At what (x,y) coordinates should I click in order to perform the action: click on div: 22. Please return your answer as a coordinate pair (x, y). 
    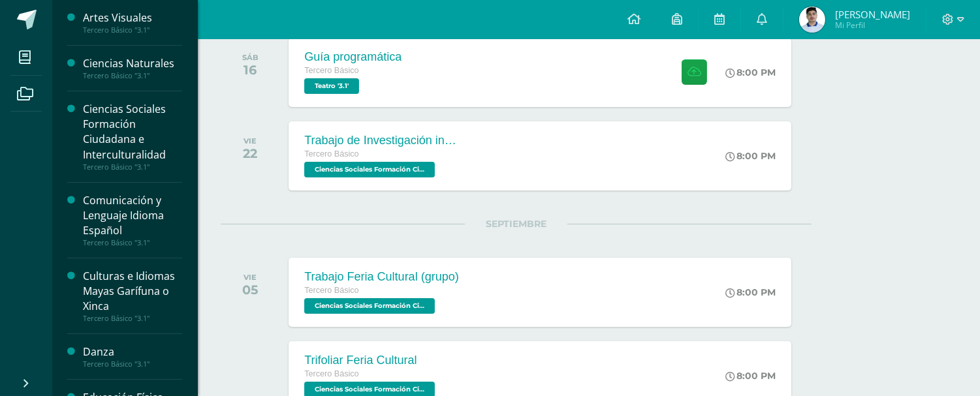
    Looking at the image, I should click on (250, 153).